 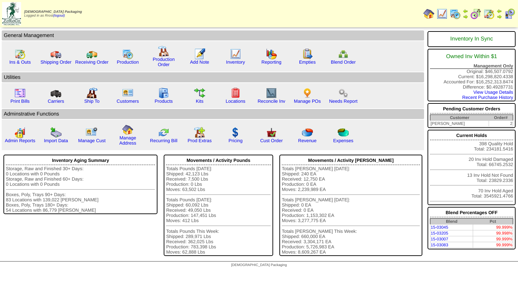 What do you see at coordinates (56, 132) in the screenshot?
I see `img: import.gif` at bounding box center [56, 132].